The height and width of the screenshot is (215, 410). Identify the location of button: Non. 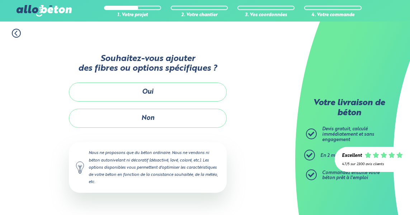
(148, 118).